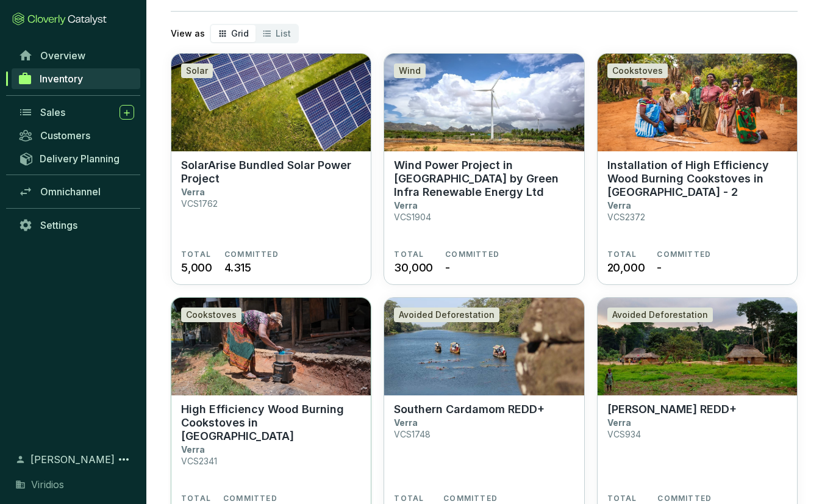  Describe the element at coordinates (76, 158) in the screenshot. I see `a: Delivery Planning` at that location.